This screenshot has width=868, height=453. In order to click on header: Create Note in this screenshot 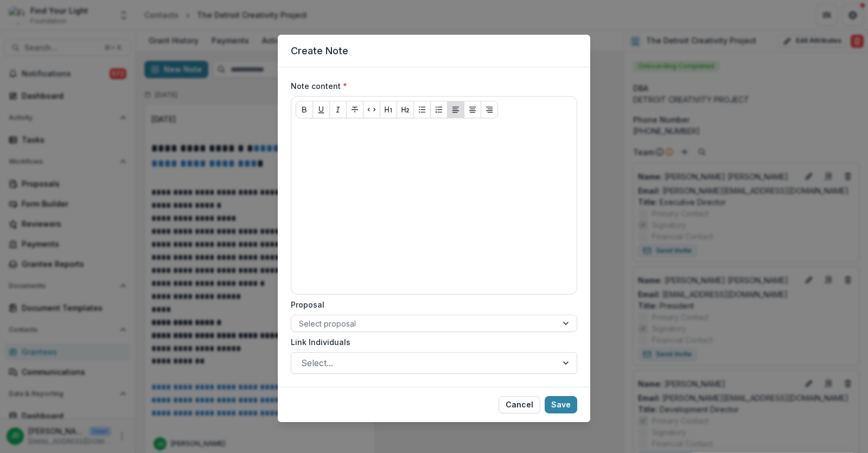, I will do `click(434, 51)`.